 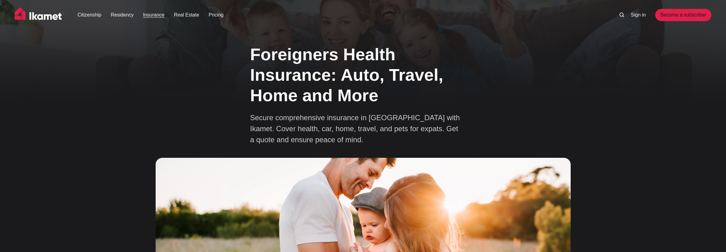 I want to click on a: Residency, so click(x=122, y=15).